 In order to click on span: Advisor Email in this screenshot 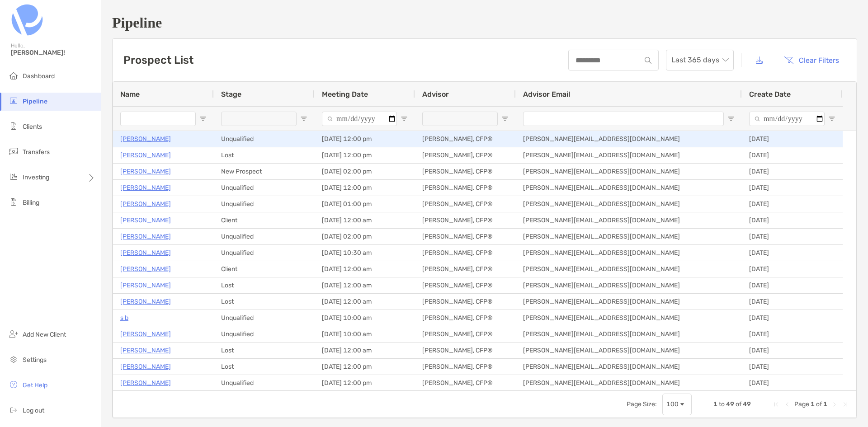, I will do `click(547, 94)`.